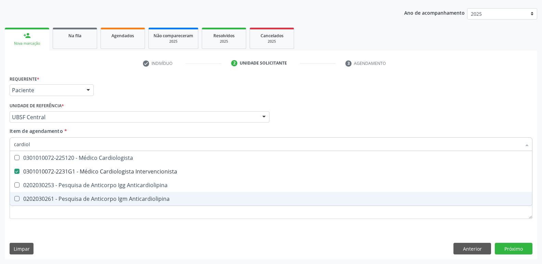 The image size is (542, 264). What do you see at coordinates (267, 144) in the screenshot?
I see `input: Buscar por procedimentos` at bounding box center [267, 144].